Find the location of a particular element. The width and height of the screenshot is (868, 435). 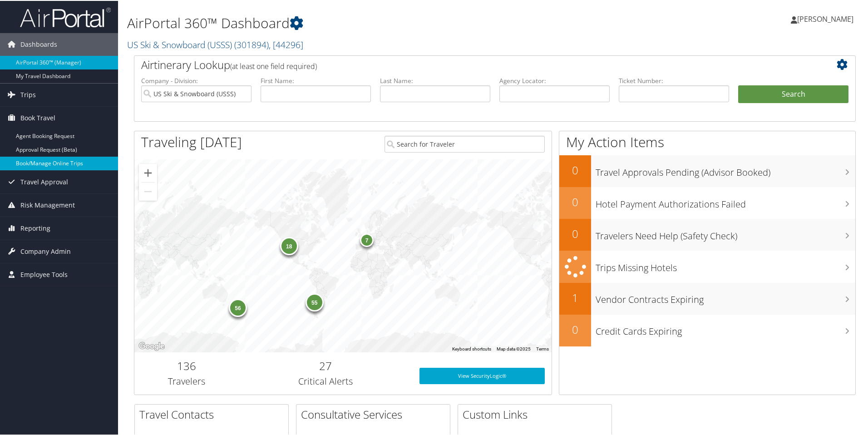

h2: Travel Contacts is located at coordinates (214, 414).